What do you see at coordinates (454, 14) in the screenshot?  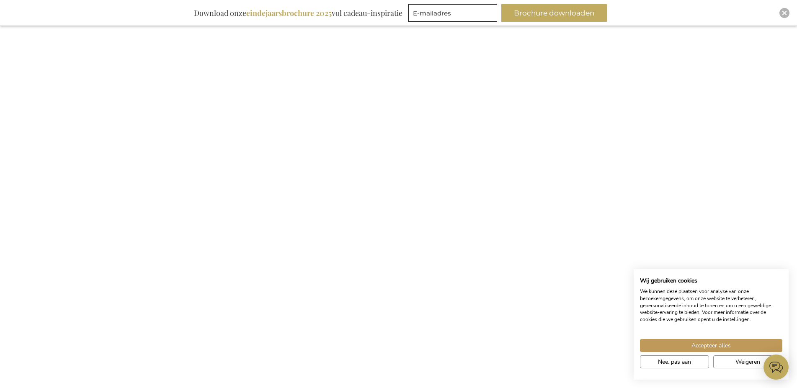 I see `form: marketing offers and promotions` at bounding box center [454, 14].